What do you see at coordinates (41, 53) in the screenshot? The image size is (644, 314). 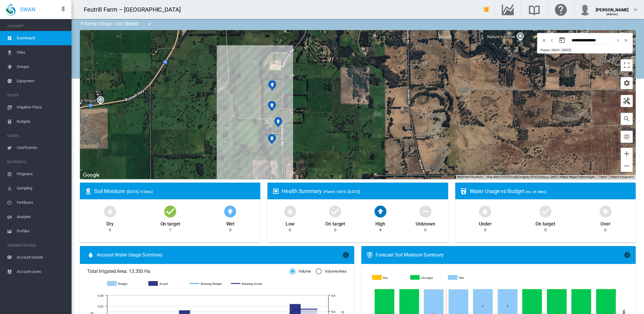 I see `span: Sites` at bounding box center [41, 53].